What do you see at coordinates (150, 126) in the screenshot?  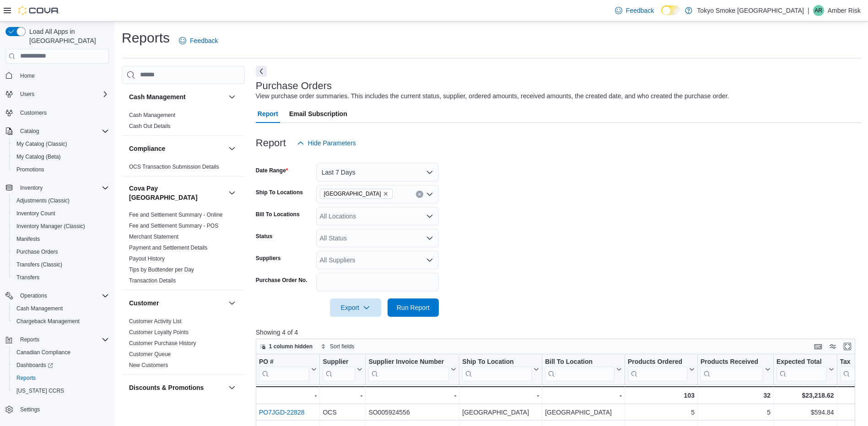 I see `span: Cash Out Details` at bounding box center [150, 126].